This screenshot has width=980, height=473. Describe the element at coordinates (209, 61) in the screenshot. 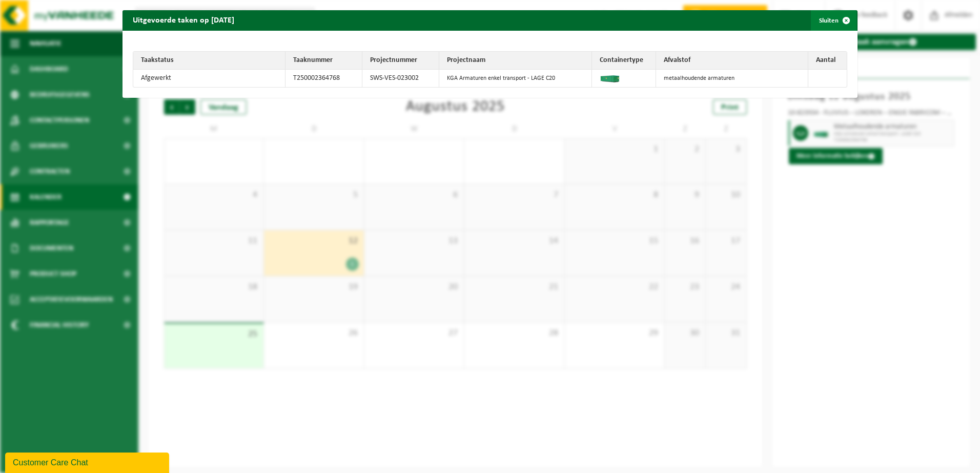

I see `th: Taakstatus` at that location.